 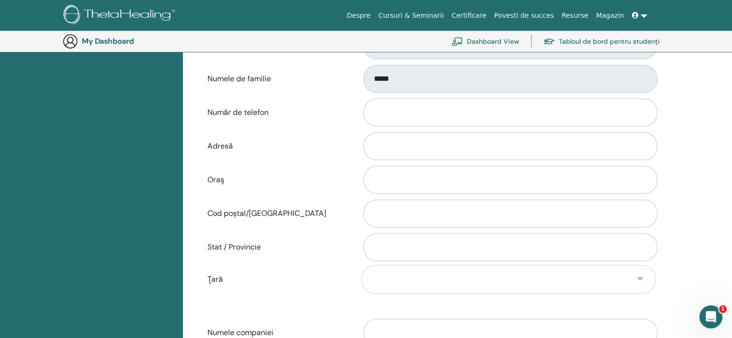 I want to click on label: Adresă, so click(x=277, y=146).